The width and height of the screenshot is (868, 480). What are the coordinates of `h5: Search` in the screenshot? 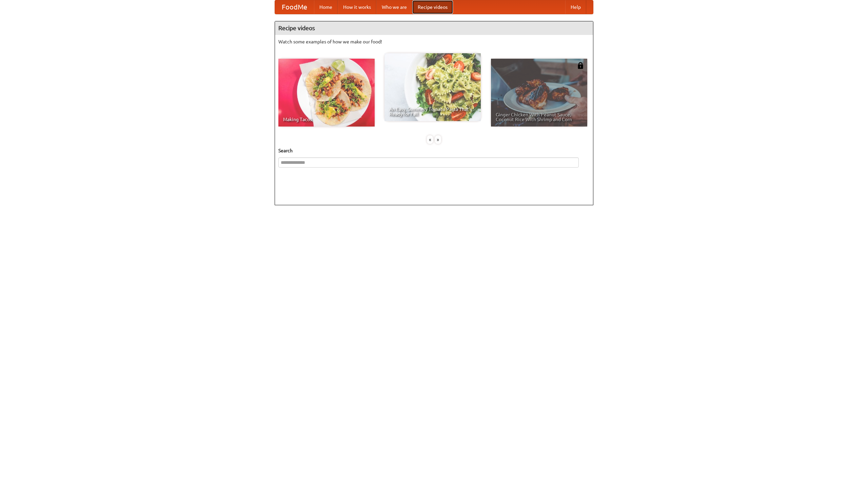 It's located at (434, 151).